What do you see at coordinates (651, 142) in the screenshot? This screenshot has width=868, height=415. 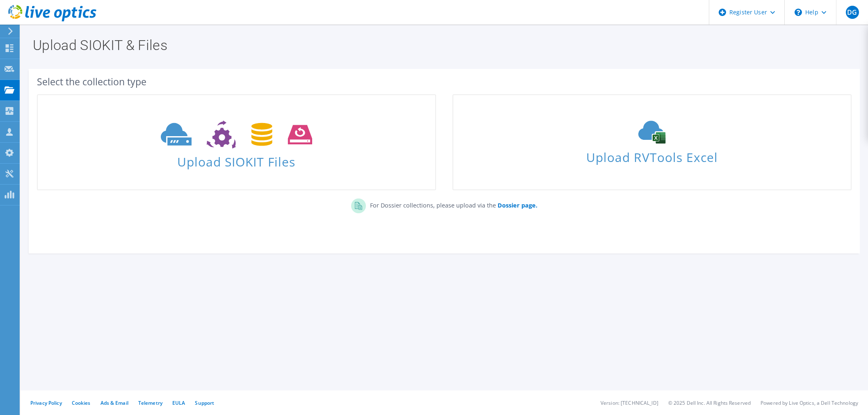 I see `a: Upload RVTools Excel` at bounding box center [651, 142].